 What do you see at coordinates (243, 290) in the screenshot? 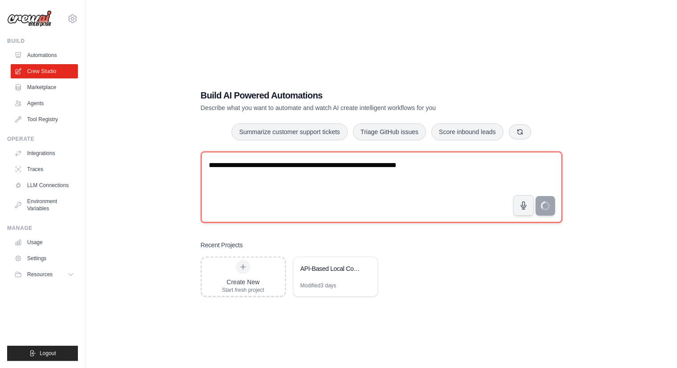
I see `div: Start fresh project` at bounding box center [243, 290].